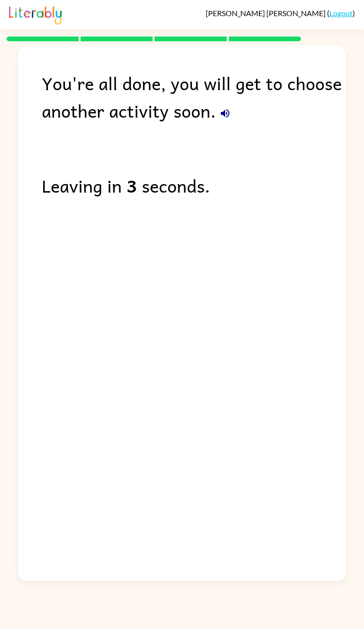  What do you see at coordinates (341, 13) in the screenshot?
I see `a: Logout` at bounding box center [341, 13].